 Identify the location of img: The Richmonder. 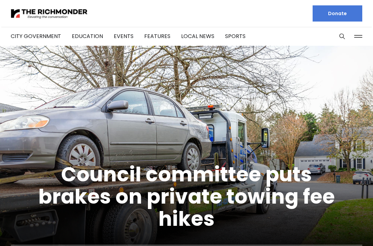
(49, 13).